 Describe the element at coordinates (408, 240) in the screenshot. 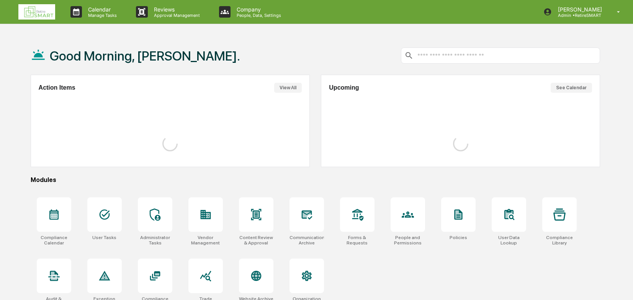

I see `div: People and Permissions` at that location.